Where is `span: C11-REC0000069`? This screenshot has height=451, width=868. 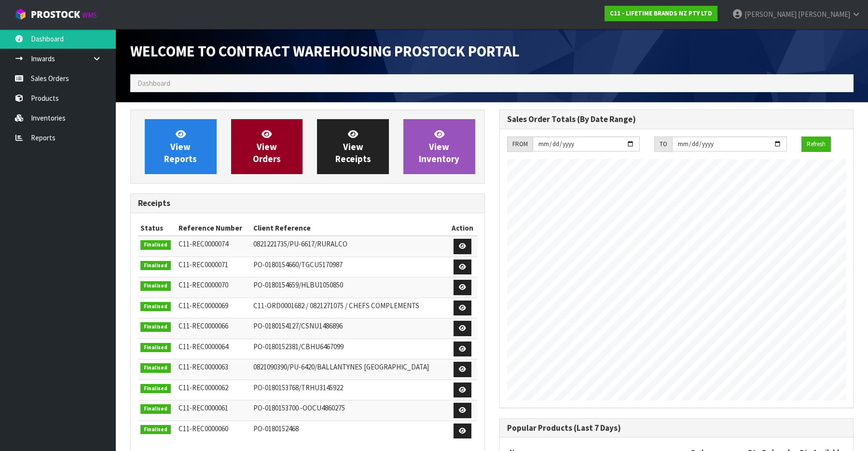 span: C11-REC0000069 is located at coordinates (203, 306).